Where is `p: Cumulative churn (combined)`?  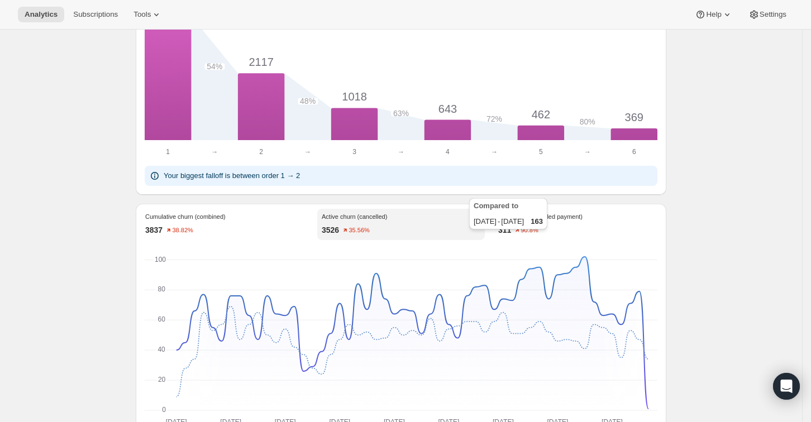 p: Cumulative churn (combined) is located at coordinates (225, 217).